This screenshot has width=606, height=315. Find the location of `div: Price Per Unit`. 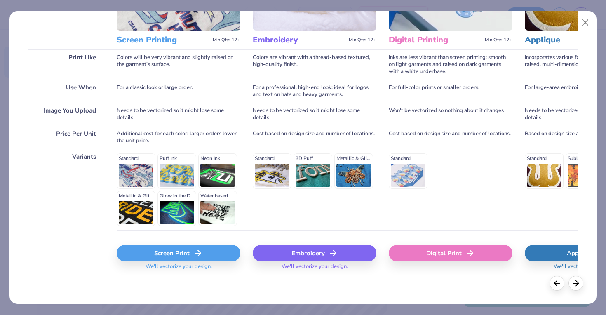

div: Price Per Unit is located at coordinates (66, 137).